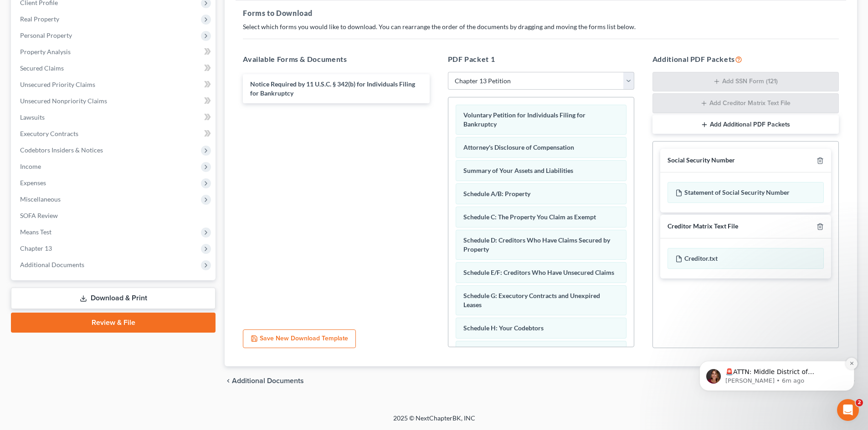  Describe the element at coordinates (33, 183) in the screenshot. I see `span: Expenses` at that location.